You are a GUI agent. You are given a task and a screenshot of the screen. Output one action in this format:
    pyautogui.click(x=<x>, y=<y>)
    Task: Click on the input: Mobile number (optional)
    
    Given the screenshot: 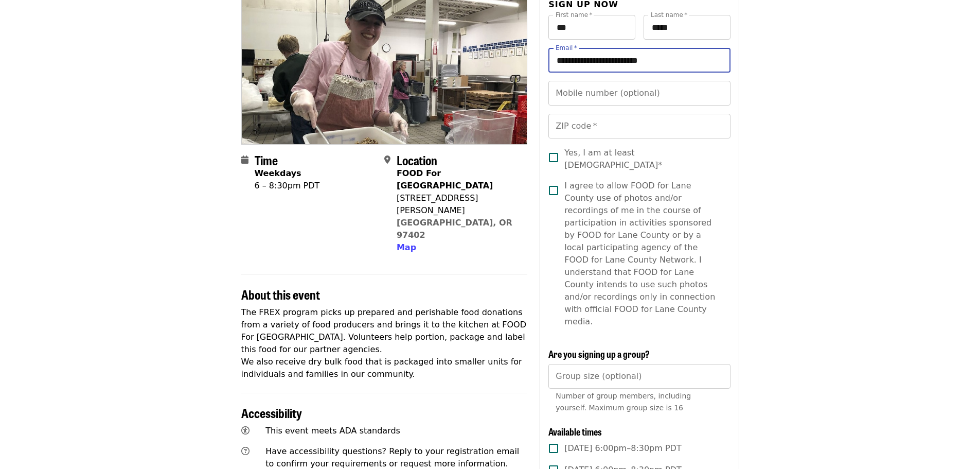 What is the action you would take?
    pyautogui.click(x=638, y=94)
    